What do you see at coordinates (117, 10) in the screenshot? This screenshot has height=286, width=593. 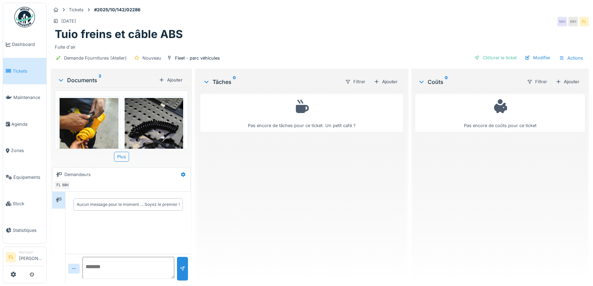 I see `strong: #2025/10/142/02286` at bounding box center [117, 10].